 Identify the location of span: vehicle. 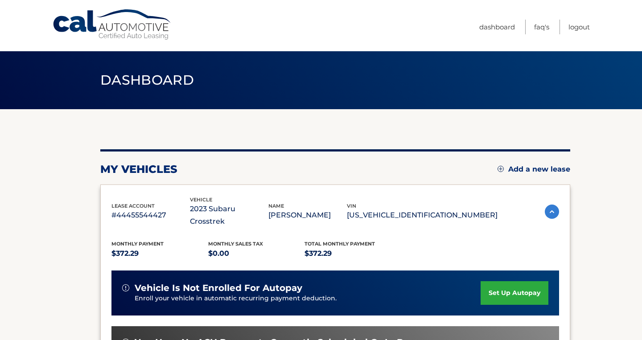
(201, 200).